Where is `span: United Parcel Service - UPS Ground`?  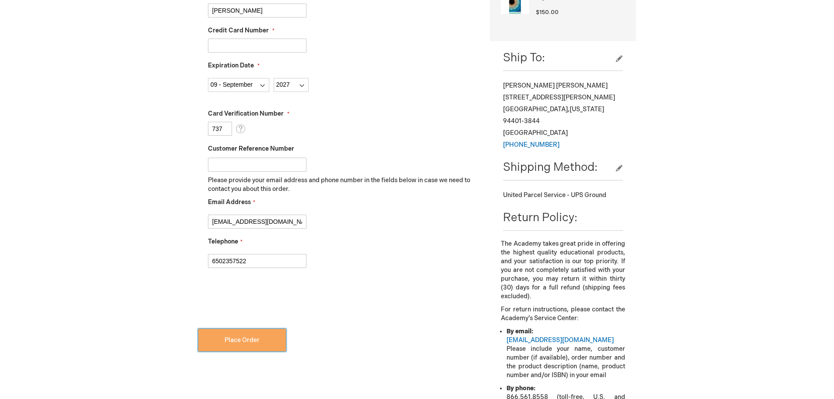
span: United Parcel Service - UPS Ground is located at coordinates (555, 195).